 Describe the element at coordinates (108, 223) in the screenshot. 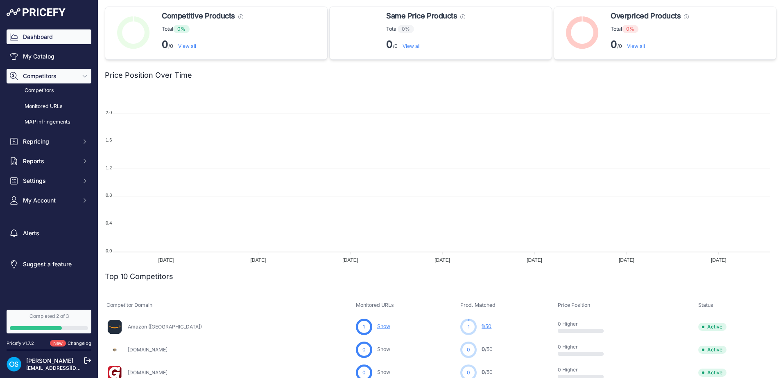

I see `tspan: 0.4` at that location.